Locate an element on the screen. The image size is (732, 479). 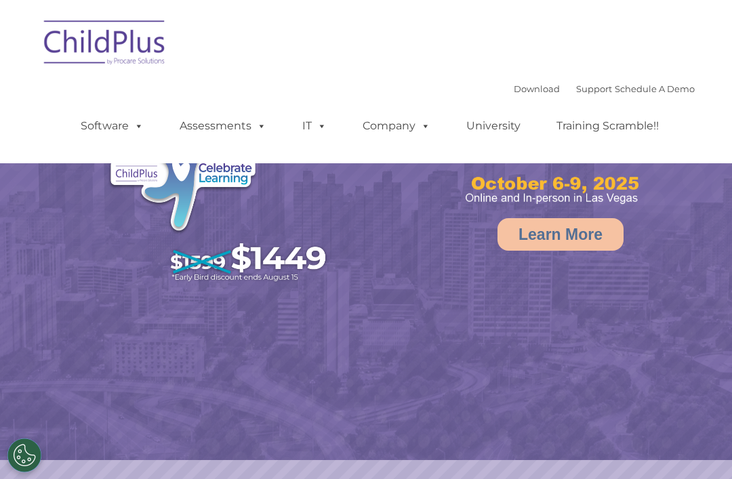
a: Company is located at coordinates (396, 126).